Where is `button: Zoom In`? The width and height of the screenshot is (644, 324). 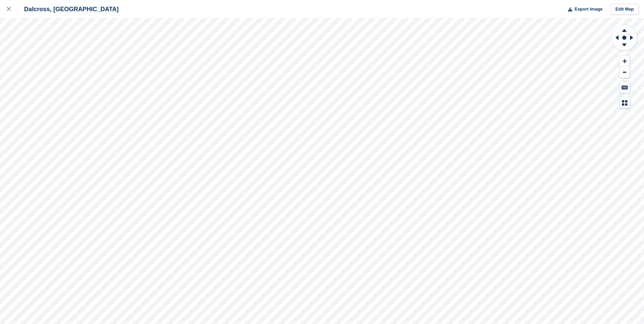
button: Zoom In is located at coordinates (625, 61).